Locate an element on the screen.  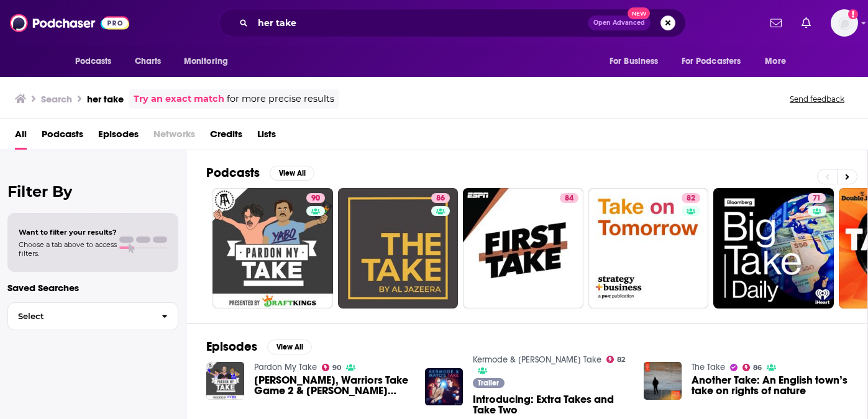
h2: Podcasts is located at coordinates (233, 173).